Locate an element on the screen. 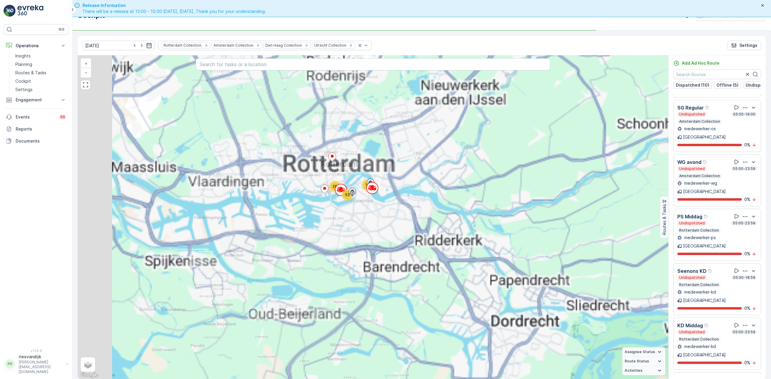 The height and width of the screenshot is (379, 771). a: Settings is located at coordinates (41, 90).